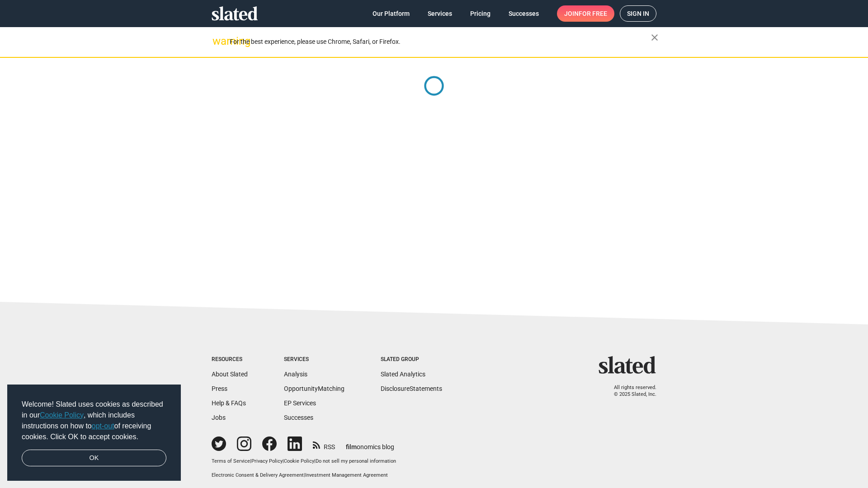 The image size is (868, 488). Describe the element at coordinates (258, 475) in the screenshot. I see `a: Electronic Consent & Delivery Agreement` at that location.